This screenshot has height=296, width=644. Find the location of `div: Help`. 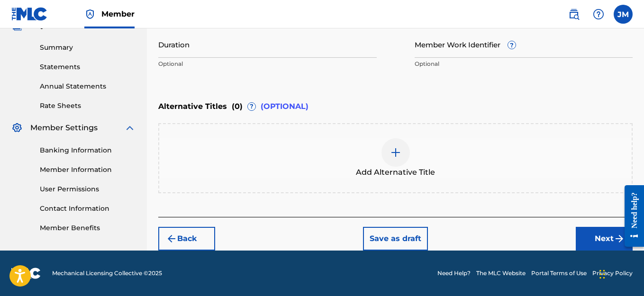

div: Help is located at coordinates (599, 15).